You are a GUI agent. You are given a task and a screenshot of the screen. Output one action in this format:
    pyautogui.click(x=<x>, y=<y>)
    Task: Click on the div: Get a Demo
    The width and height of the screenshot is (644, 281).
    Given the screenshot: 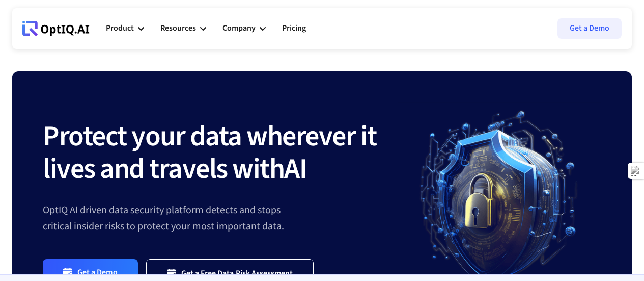 What is the action you would take?
    pyautogui.click(x=97, y=273)
    